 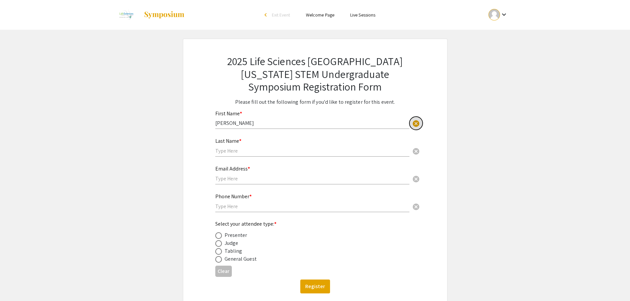 What do you see at coordinates (320, 15) in the screenshot?
I see `a: Welcome Page` at bounding box center [320, 15].